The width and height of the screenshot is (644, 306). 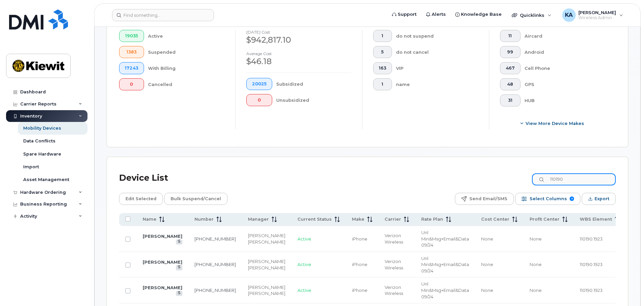 What do you see at coordinates (510, 52) in the screenshot?
I see `button: 99` at bounding box center [510, 52].